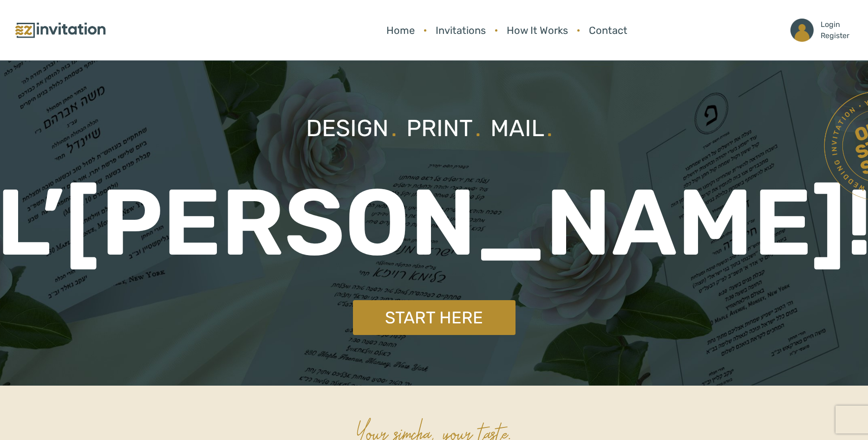 This screenshot has height=440, width=868. Describe the element at coordinates (434, 128) in the screenshot. I see `p: Design Print Mail` at that location.